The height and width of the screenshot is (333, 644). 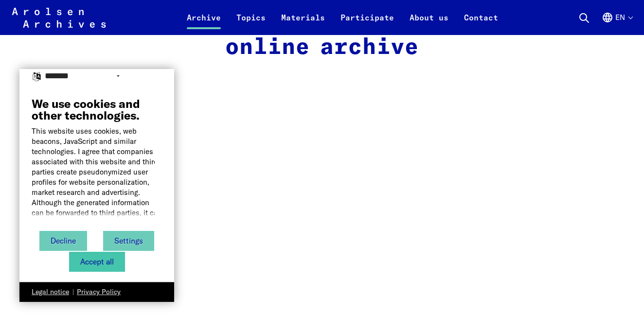 I want to click on button: Decline, so click(x=63, y=241).